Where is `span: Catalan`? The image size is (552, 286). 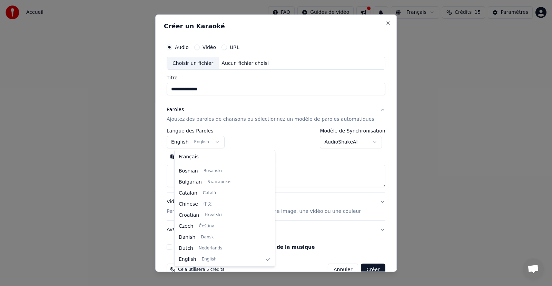 span: Catalan is located at coordinates (188, 193).